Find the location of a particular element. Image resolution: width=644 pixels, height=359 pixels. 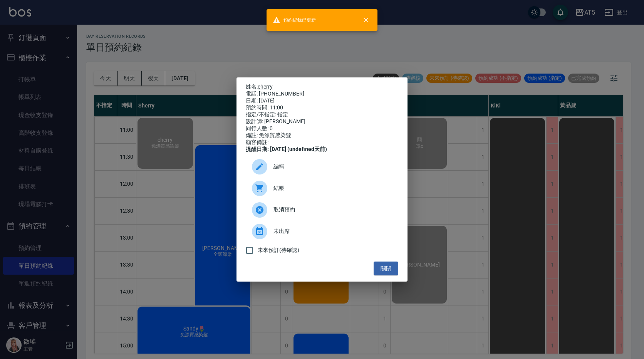

p: 姓名: is located at coordinates (322, 87).